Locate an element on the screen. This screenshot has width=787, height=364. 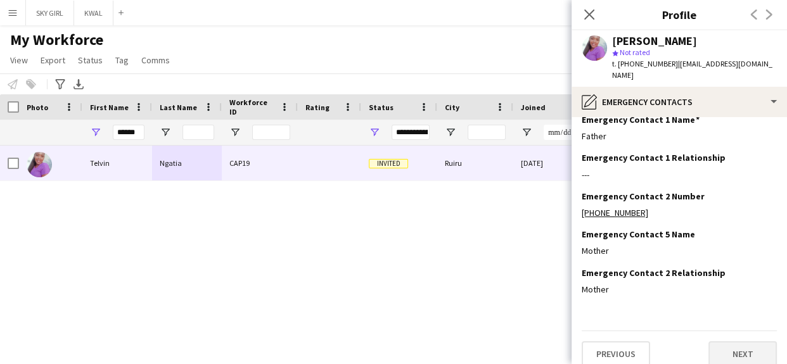
div: Emergency contacts is located at coordinates (679, 102).